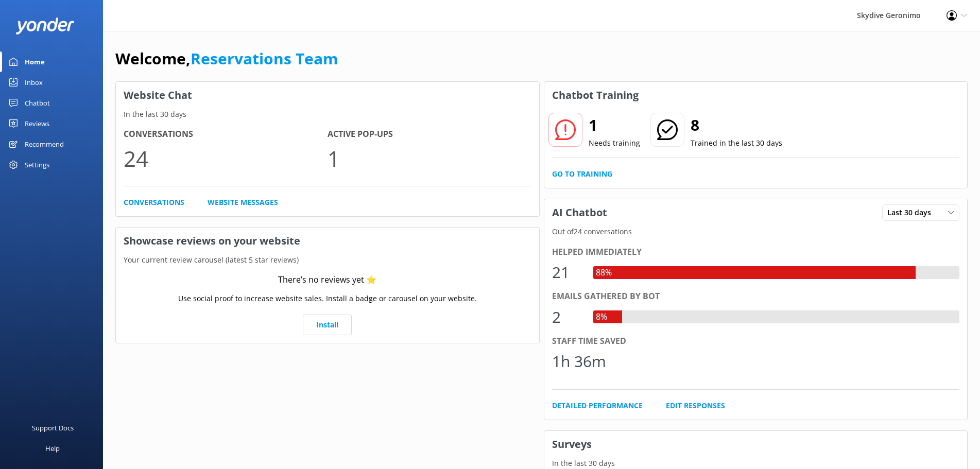 Image resolution: width=980 pixels, height=469 pixels. Describe the element at coordinates (37, 165) in the screenshot. I see `div: Settings` at that location.